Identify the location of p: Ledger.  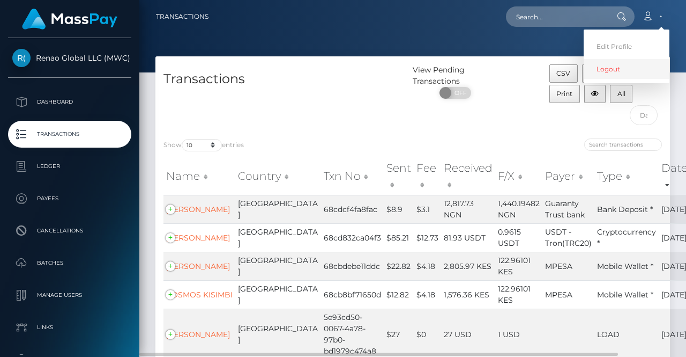
(70, 166).